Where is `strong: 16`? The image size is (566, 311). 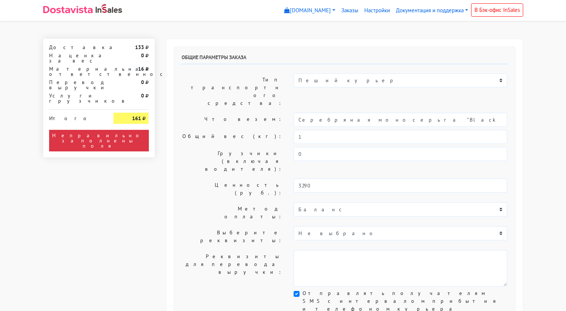
strong: 16 is located at coordinates (141, 69).